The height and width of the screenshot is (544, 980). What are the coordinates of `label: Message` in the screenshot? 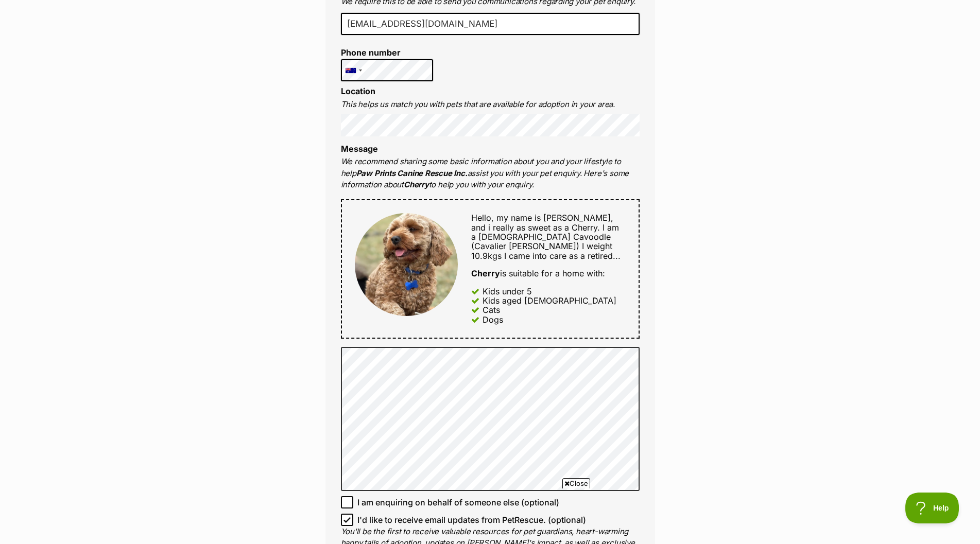 It's located at (359, 149).